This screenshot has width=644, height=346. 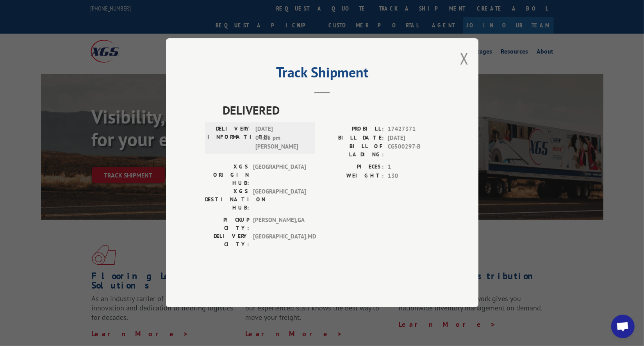 What do you see at coordinates (414, 151) in the screenshot?
I see `span: CG500297-B` at bounding box center [414, 151].